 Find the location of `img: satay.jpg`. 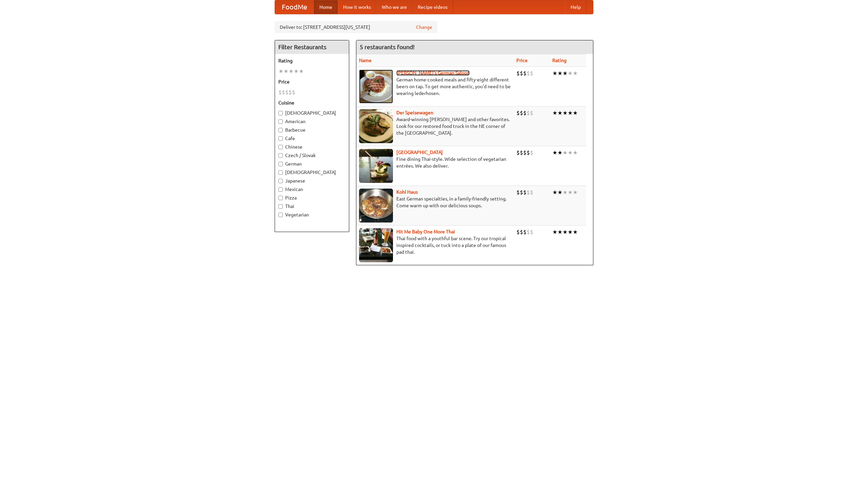

img: satay.jpg is located at coordinates (376, 166).